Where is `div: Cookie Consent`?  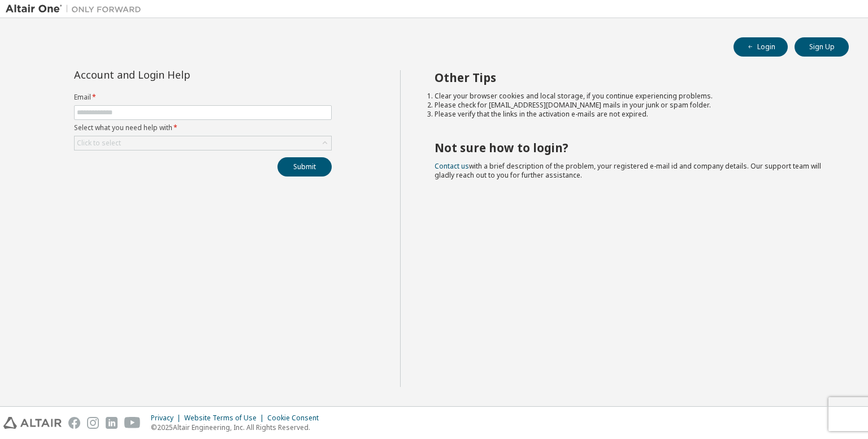 div: Cookie Consent is located at coordinates (296, 418).